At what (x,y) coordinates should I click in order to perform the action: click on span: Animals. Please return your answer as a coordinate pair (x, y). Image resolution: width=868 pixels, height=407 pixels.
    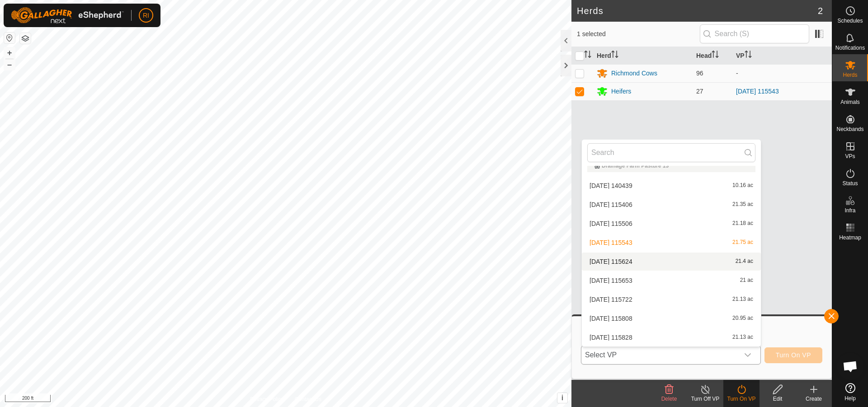
    Looking at the image, I should click on (850, 102).